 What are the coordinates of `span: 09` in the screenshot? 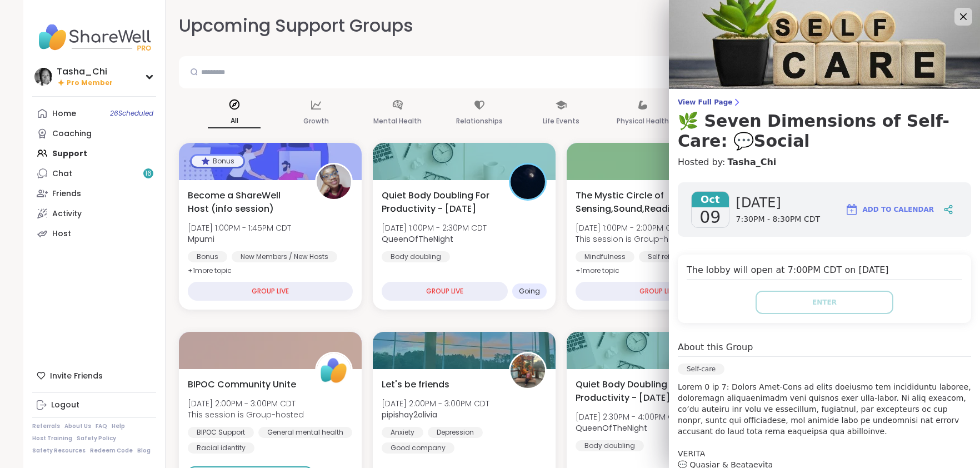 It's located at (710, 218).